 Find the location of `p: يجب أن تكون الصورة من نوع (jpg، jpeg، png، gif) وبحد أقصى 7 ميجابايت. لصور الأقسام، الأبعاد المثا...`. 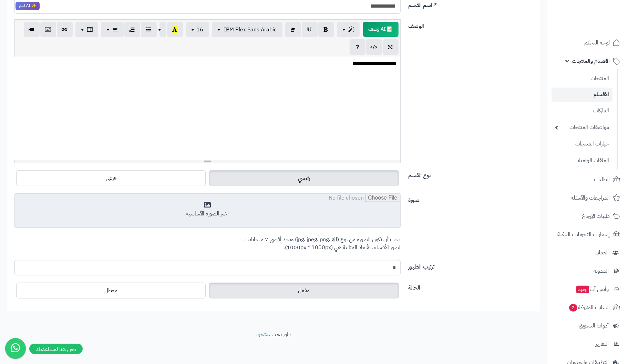

p: يجب أن تكون الصورة من نوع (jpg، jpeg، png، gif) وبحد أقصى 7 ميجابايت. لصور الأقسام، الأبعاد المثا... is located at coordinates (207, 244).